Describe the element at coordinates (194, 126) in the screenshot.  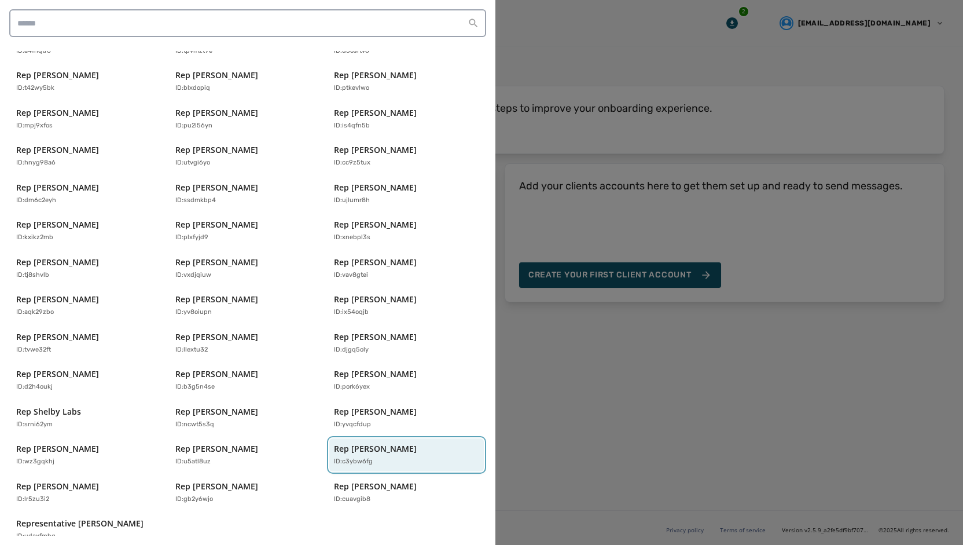
I see `p: ID: pu2l56yn` at that location.